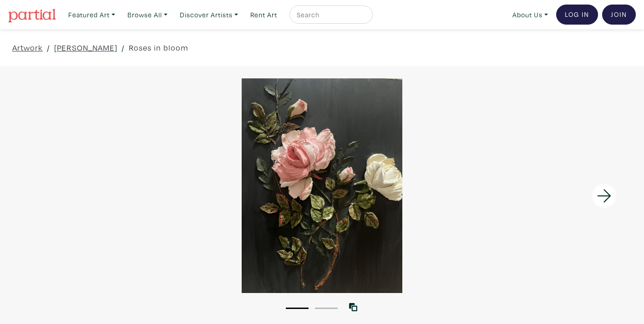 This screenshot has height=324, width=644. Describe the element at coordinates (297, 308) in the screenshot. I see `button: 1 of 2` at that location.